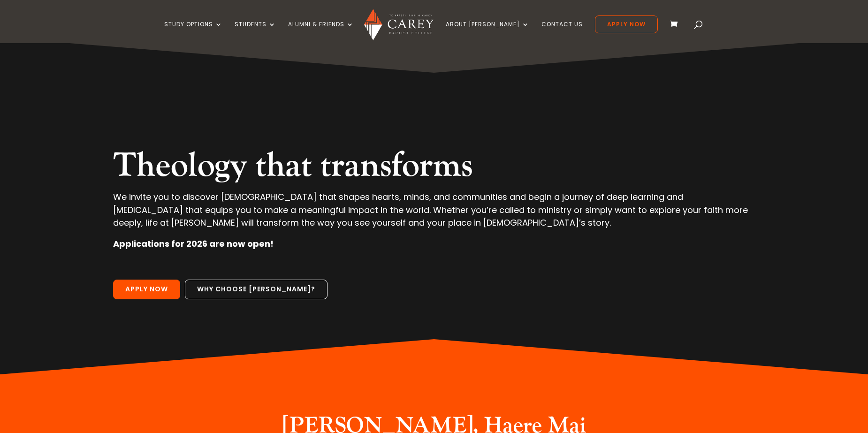 The height and width of the screenshot is (433, 868). I want to click on a: Alumni & Friends, so click(321, 32).